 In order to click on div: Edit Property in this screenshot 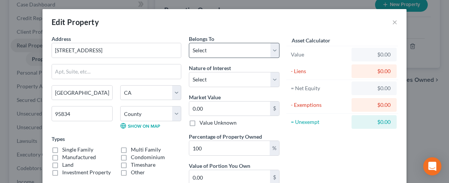, I will do `click(75, 22)`.